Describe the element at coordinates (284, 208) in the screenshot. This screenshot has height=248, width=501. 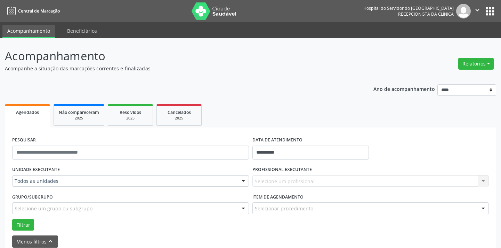
I see `span: Selecionar procedimento` at that location.